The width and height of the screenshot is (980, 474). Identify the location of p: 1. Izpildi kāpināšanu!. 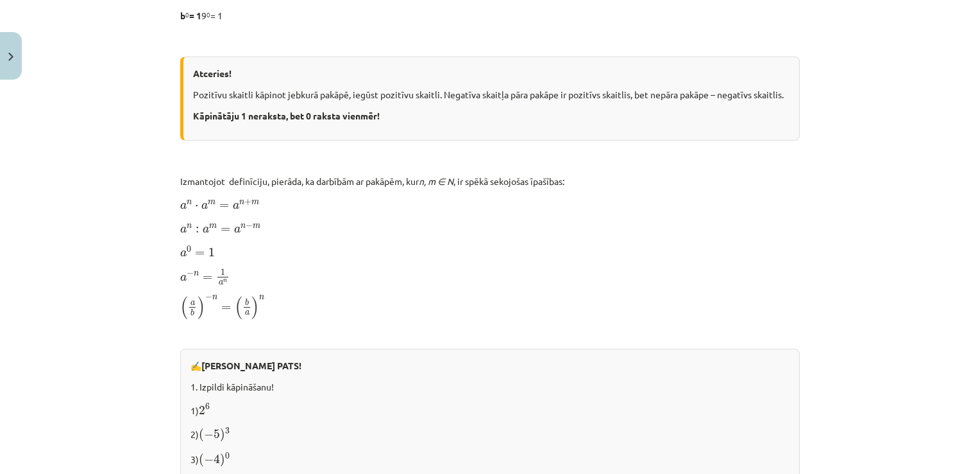
(490, 386).